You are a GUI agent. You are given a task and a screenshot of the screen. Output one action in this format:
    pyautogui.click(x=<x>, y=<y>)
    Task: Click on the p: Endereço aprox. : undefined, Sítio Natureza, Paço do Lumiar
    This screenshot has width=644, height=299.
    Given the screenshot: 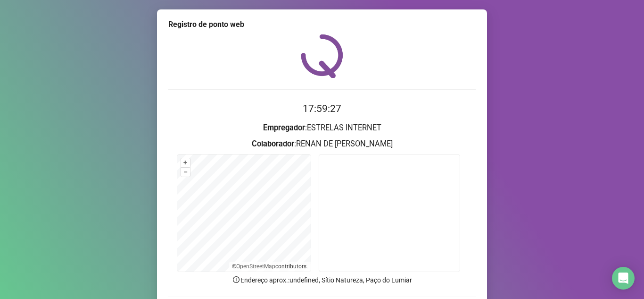 What is the action you would take?
    pyautogui.click(x=322, y=280)
    